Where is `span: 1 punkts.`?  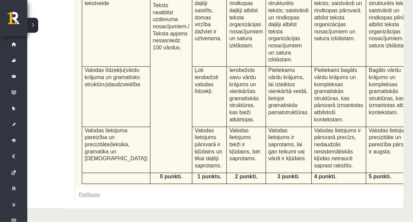 span: 1 punkts. is located at coordinates (209, 176).